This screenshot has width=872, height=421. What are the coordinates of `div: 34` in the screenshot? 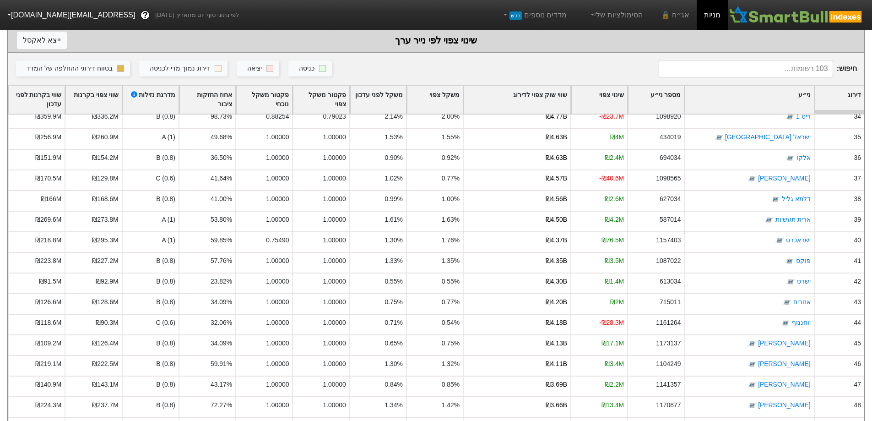 It's located at (857, 116).